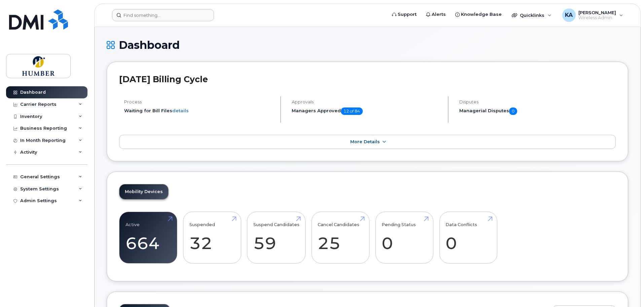 The height and width of the screenshot is (307, 644). What do you see at coordinates (200, 102) in the screenshot?
I see `h4: Process` at bounding box center [200, 102].